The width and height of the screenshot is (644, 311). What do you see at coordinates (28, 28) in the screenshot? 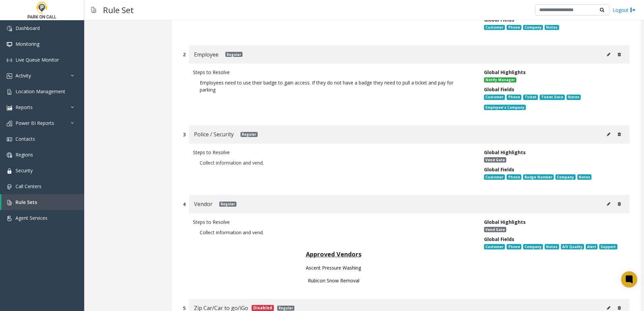
I see `span: Dashboard` at bounding box center [28, 28].